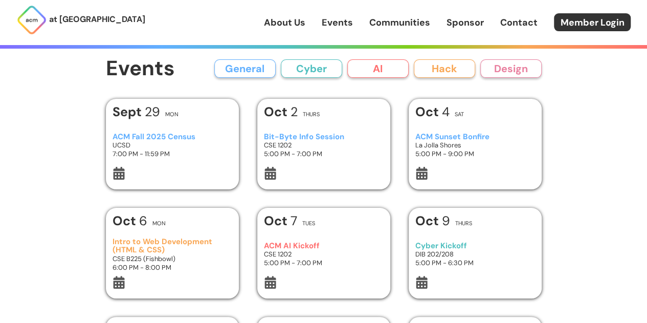  Describe the element at coordinates (130, 220) in the screenshot. I see `h1: 6` at that location.